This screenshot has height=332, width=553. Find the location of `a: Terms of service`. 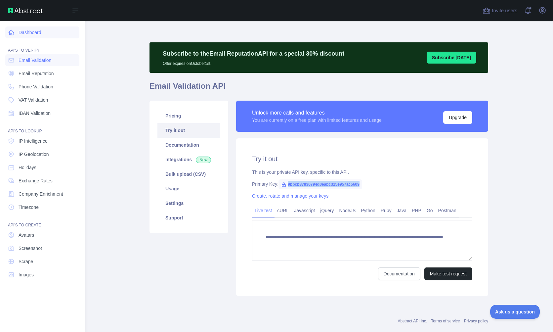

a: Terms of service is located at coordinates (445, 321).